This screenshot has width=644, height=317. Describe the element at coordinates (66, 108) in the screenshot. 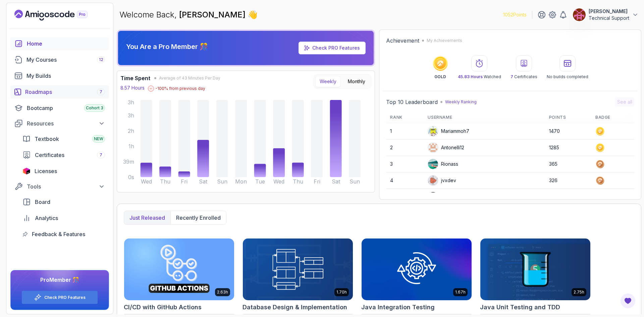

I see `div: Bootcamp` at that location.